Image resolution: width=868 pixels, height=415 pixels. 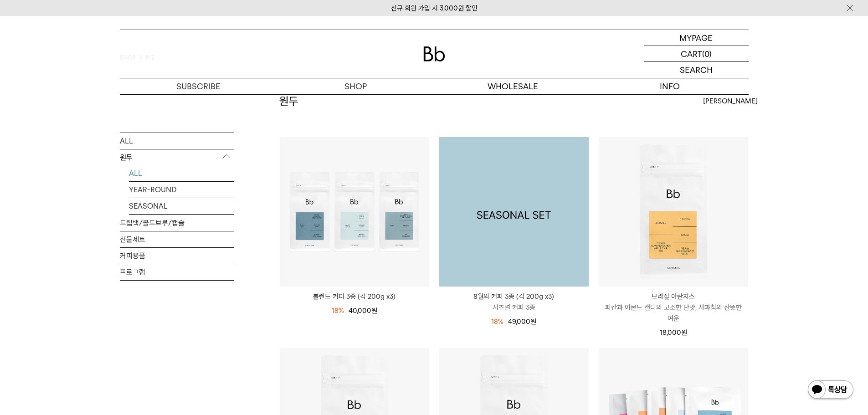 I want to click on a: MYPAGE, so click(x=696, y=38).